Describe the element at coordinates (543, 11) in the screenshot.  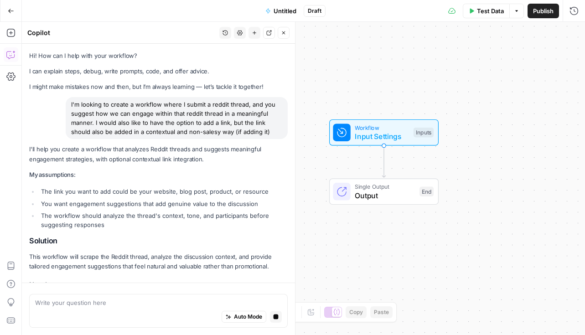
I see `button: Publish` at that location.